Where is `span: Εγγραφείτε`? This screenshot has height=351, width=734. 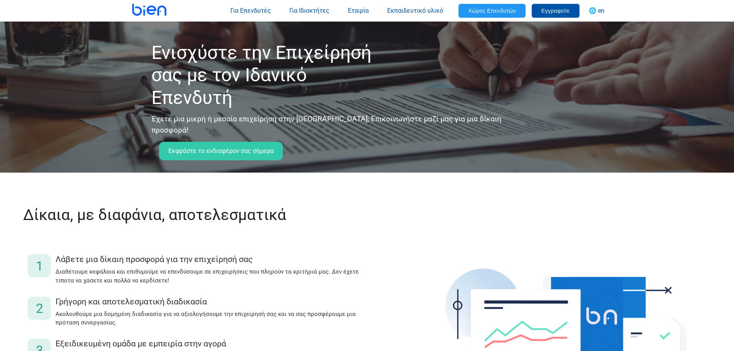 span: Εγγραφείτε is located at coordinates (555, 11).